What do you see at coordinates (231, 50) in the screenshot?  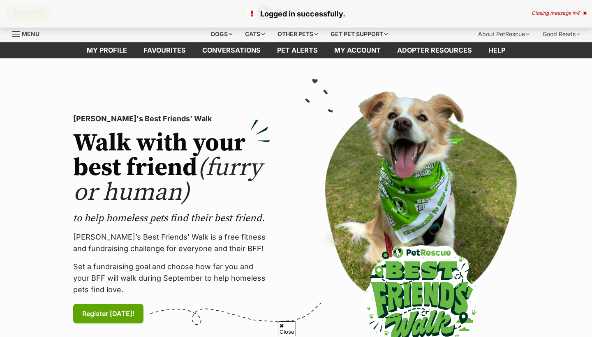 I see `a: conversations` at bounding box center [231, 50].